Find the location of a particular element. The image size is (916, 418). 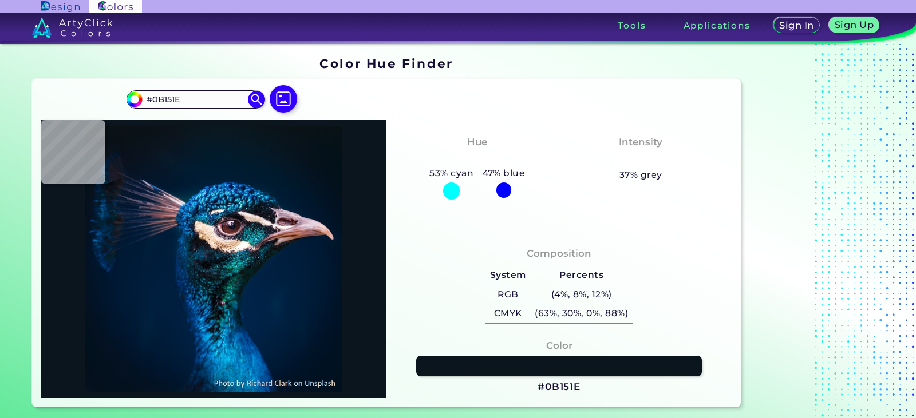

img: icon picture is located at coordinates (283, 99).